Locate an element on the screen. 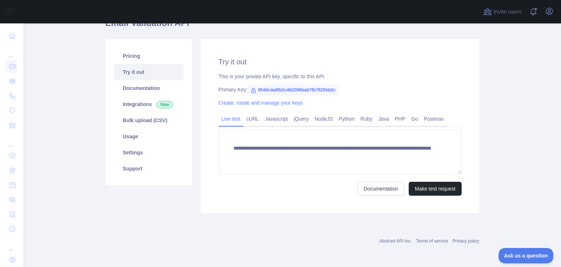  div: This is your private API key, specific to this API. is located at coordinates (340, 76).